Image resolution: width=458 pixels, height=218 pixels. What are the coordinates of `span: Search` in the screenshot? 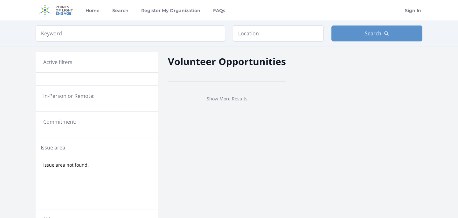 It's located at (373, 33).